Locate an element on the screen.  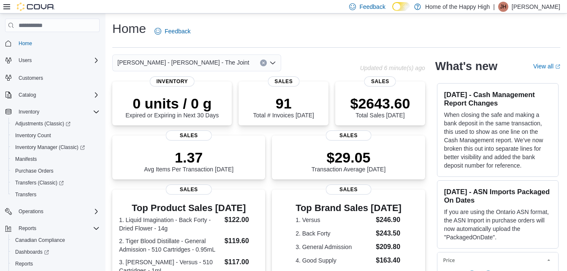
img: Cova is located at coordinates (36, 7).